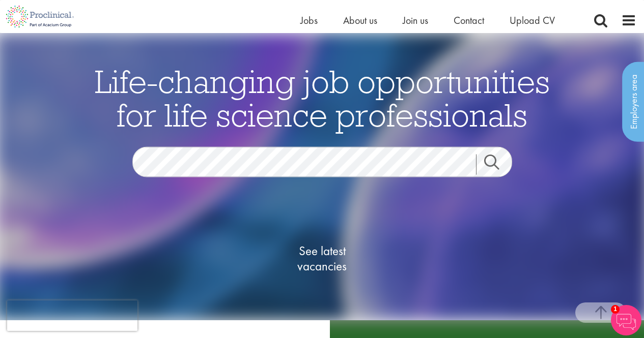 Image resolution: width=644 pixels, height=338 pixels. Describe the element at coordinates (532, 20) in the screenshot. I see `span: Upload CV` at that location.